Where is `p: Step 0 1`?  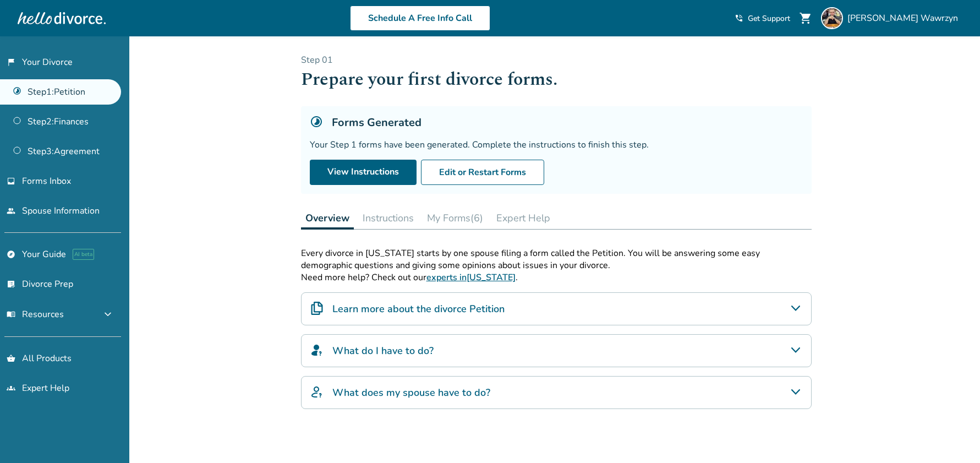 p: Step 0 1 is located at coordinates (556, 60).